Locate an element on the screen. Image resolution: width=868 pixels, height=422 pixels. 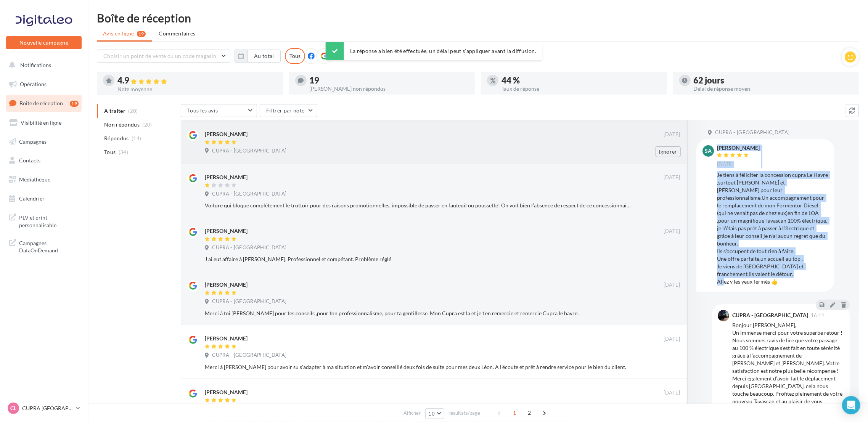
a: Visibilité en ligne is located at coordinates (44, 123).